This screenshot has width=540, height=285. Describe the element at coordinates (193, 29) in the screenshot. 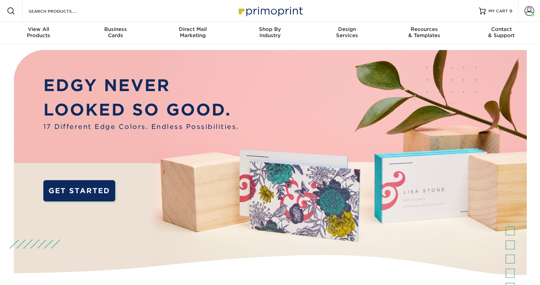

I see `span: Direct Mail` at that location.